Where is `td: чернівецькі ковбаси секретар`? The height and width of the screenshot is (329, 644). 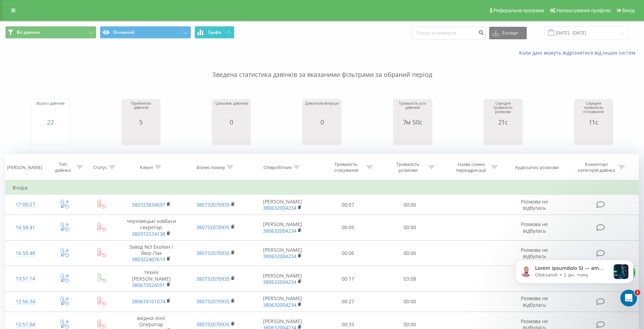 td: чернівецькі ковбаси секретар is located at coordinates (151, 228).